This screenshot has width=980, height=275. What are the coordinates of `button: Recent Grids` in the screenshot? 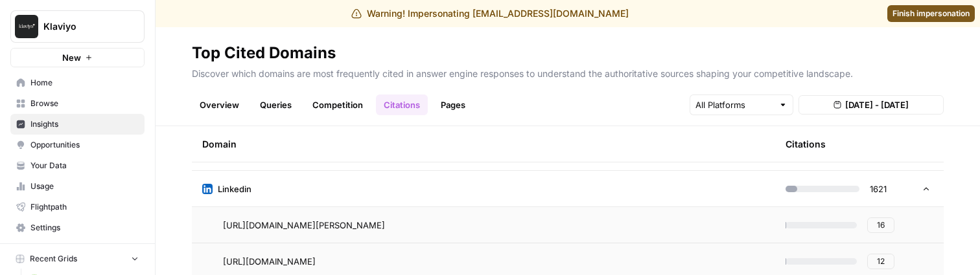 It's located at (77, 259).